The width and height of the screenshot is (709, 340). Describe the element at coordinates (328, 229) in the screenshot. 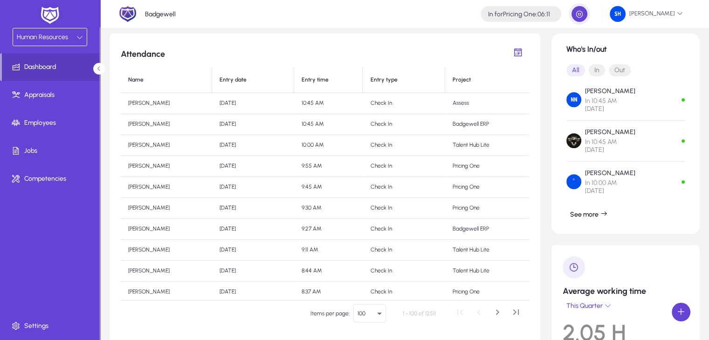

I see `td: 9:27 AM` at that location.